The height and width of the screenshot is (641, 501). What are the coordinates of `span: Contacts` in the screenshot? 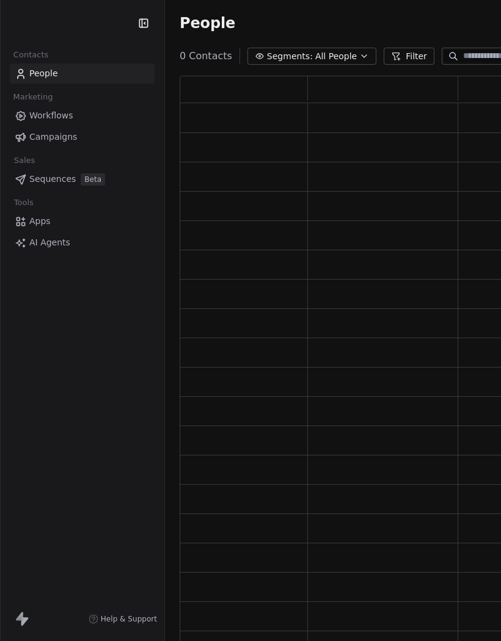 It's located at (31, 55).